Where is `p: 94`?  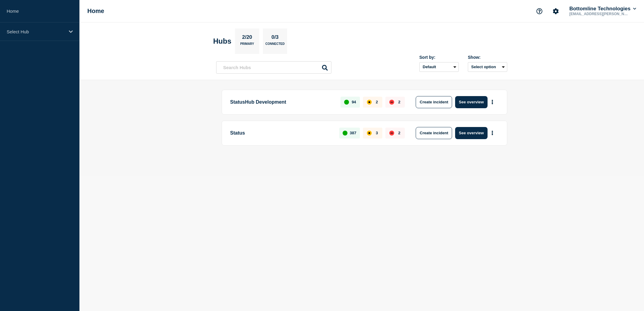
p: 94 is located at coordinates (354, 102).